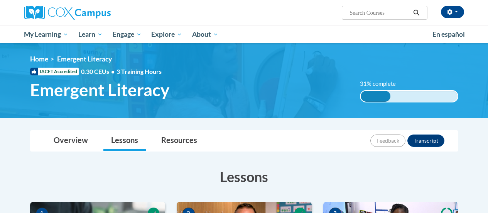 This screenshot has height=213, width=488. What do you see at coordinates (388, 140) in the screenshot?
I see `button: Feedback` at bounding box center [388, 140].